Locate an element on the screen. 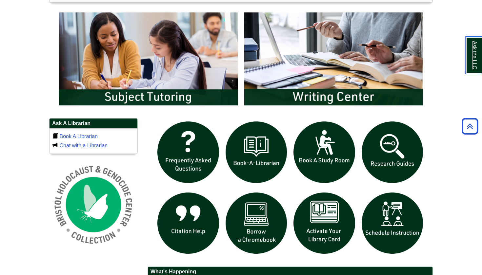  a: Book A Librarian is located at coordinates (78, 136).